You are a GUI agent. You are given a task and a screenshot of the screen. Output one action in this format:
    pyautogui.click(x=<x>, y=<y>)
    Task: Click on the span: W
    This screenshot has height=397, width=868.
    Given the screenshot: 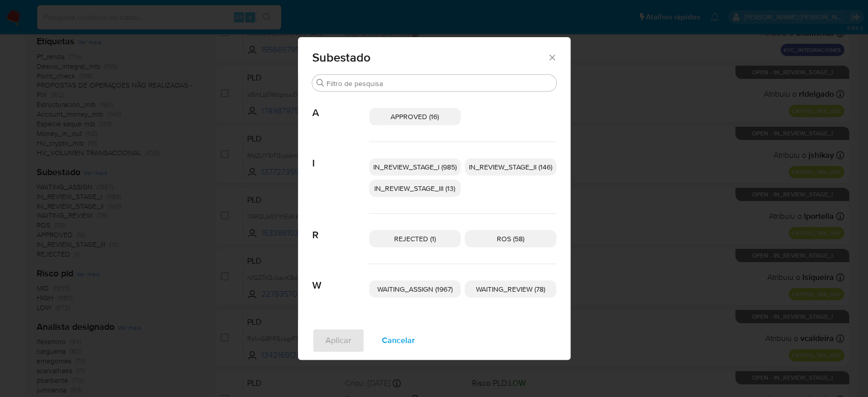 What is the action you would take?
    pyautogui.click(x=341, y=278)
    